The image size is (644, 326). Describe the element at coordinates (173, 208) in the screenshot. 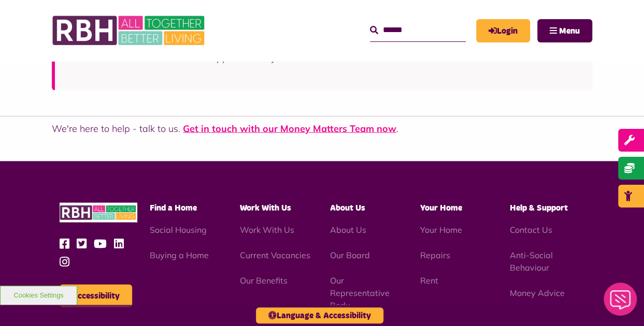

I see `span: Find a Home` at that location.